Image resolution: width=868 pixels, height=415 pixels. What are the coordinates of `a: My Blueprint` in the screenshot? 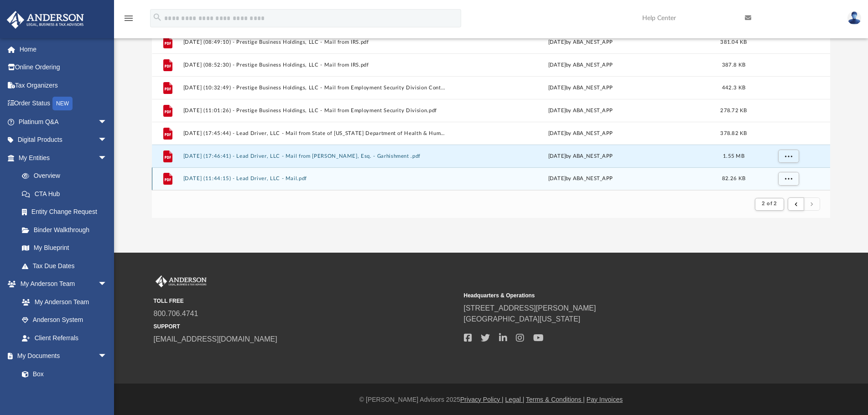 It's located at (64, 248).